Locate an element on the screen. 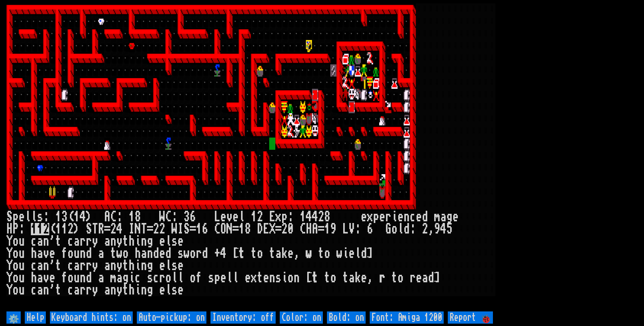 The width and height of the screenshot is (644, 326). mark: 1 is located at coordinates (40, 229).